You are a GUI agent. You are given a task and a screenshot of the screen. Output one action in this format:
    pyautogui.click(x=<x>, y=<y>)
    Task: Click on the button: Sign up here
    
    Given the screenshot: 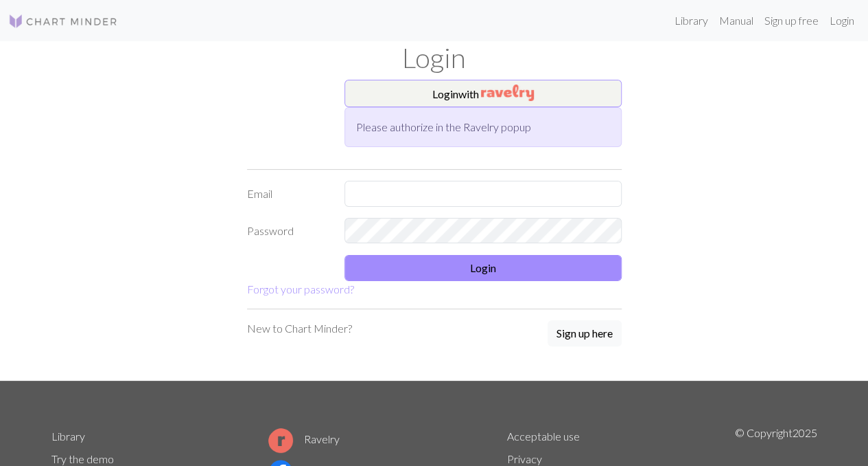 What is the action you would take?
    pyautogui.click(x=584, y=333)
    